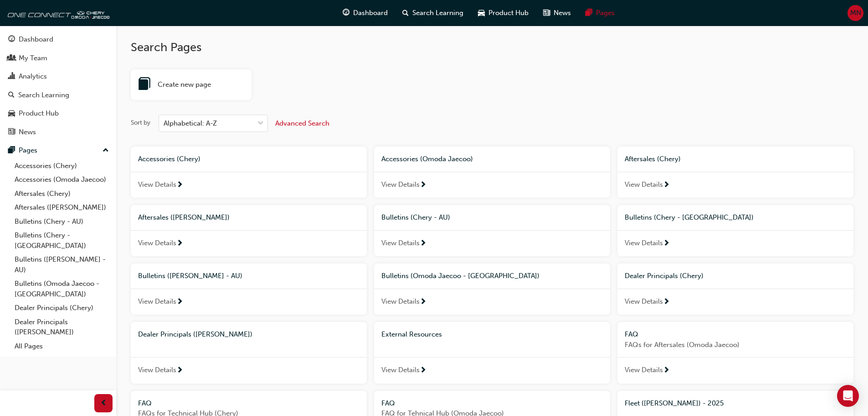 The height and width of the screenshot is (416, 868). I want to click on div: Open Intercom Messenger, so click(848, 395).